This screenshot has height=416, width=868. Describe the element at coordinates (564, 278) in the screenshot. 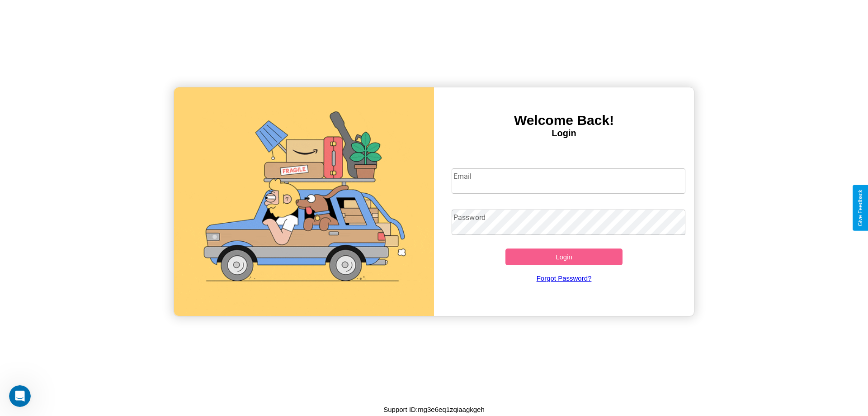

I see `a: Forgot Password?` at that location.